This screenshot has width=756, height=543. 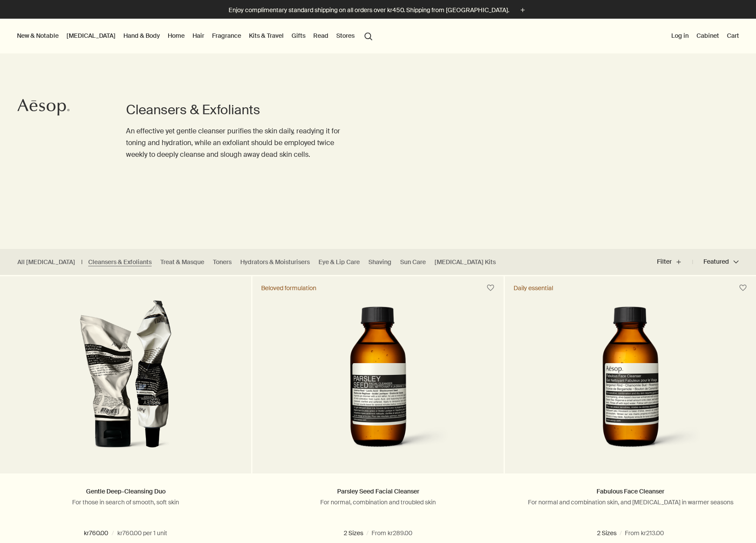 What do you see at coordinates (43, 107) in the screenshot?
I see `svg: Aesop` at bounding box center [43, 107].